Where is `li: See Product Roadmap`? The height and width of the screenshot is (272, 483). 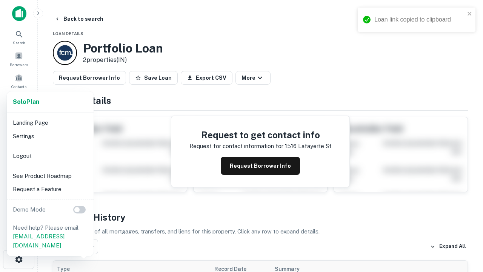 li: See Product Roadmap is located at coordinates (50, 176).